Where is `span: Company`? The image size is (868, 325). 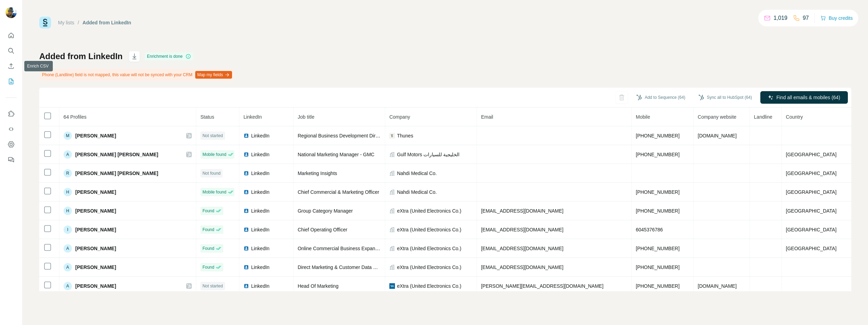 span: Company is located at coordinates (400, 116).